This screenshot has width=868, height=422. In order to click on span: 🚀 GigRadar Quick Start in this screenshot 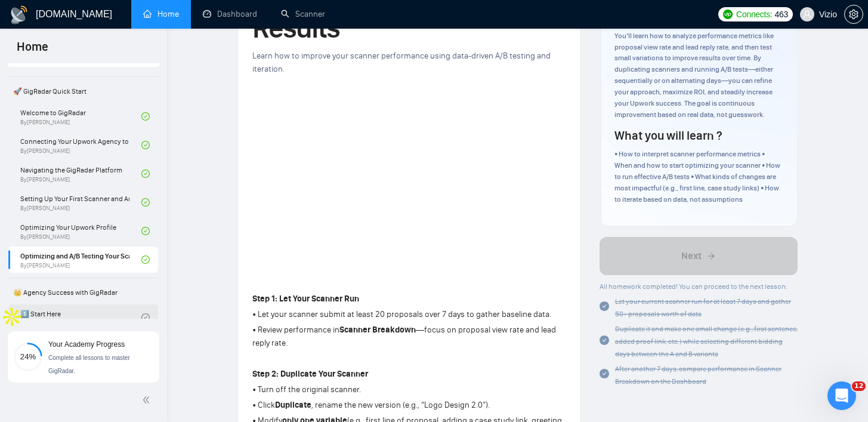, I will do `click(83, 92)`.